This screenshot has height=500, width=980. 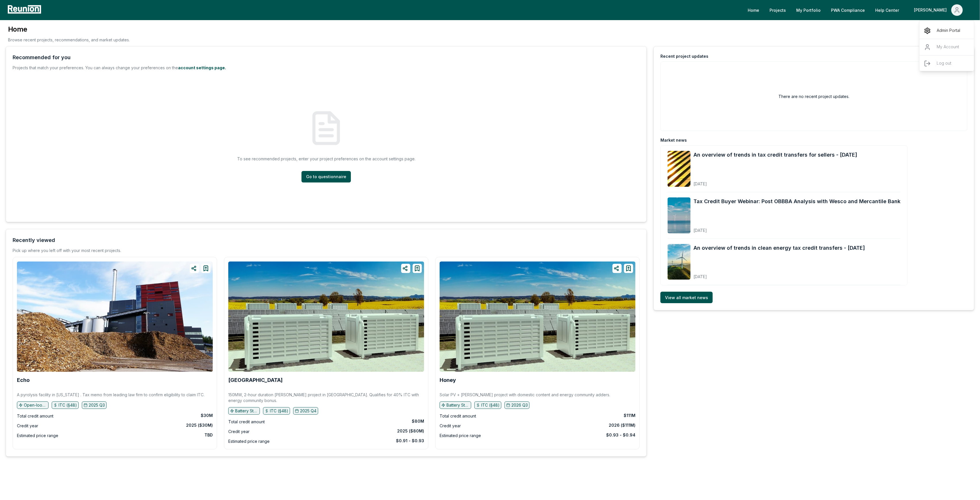 What do you see at coordinates (630, 415) in the screenshot?
I see `div: $111M` at bounding box center [630, 415].